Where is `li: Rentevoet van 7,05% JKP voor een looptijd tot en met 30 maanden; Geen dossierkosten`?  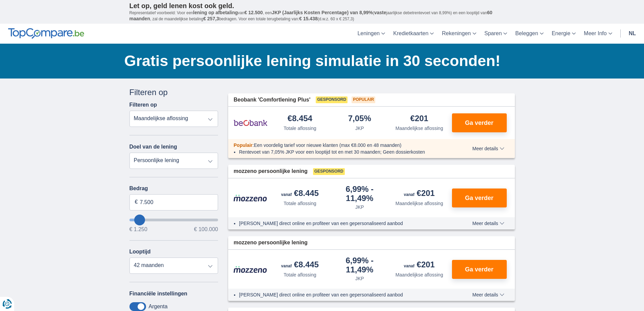
li: Rentevoet van 7,05% JKP voor een looptijd tot en met 30 maanden; Geen dossierkosten is located at coordinates (343, 152).